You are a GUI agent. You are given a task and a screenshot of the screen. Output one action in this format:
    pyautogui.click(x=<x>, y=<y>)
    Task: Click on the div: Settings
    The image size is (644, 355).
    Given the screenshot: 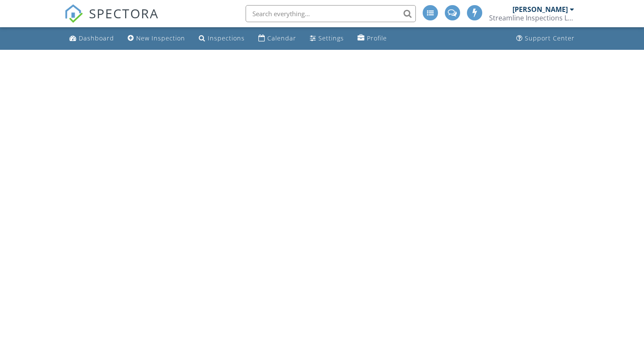 What is the action you would take?
    pyautogui.click(x=331, y=38)
    